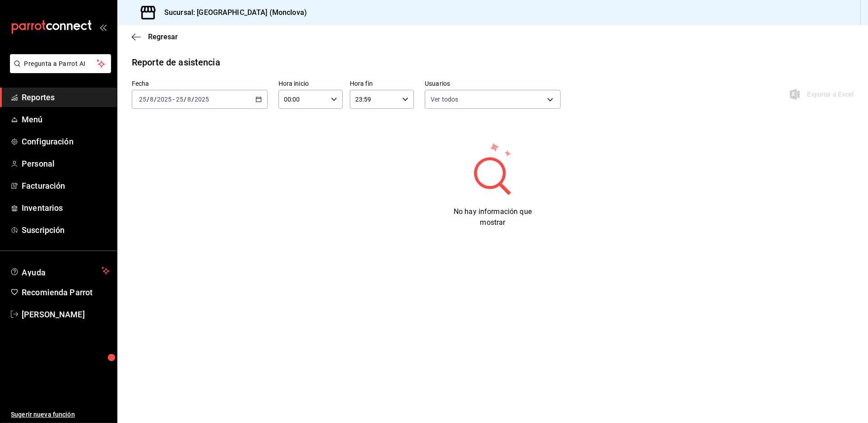 The height and width of the screenshot is (423, 868). Describe the element at coordinates (66, 230) in the screenshot. I see `span: Suscripción` at that location.